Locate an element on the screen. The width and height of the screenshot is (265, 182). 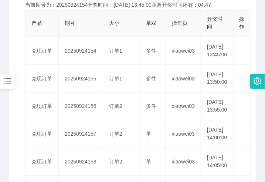
span: 单双 is located at coordinates (151, 23).